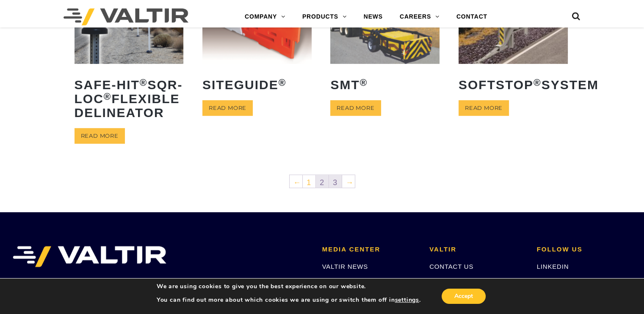  Describe the element at coordinates (369, 249) in the screenshot. I see `h2: MEDIA CENTER` at that location.